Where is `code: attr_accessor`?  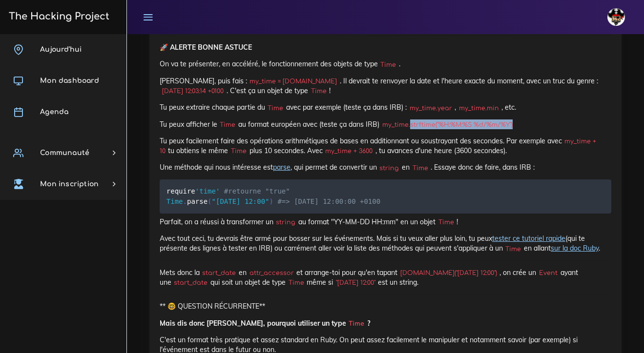 code: attr_accessor is located at coordinates (271, 273).